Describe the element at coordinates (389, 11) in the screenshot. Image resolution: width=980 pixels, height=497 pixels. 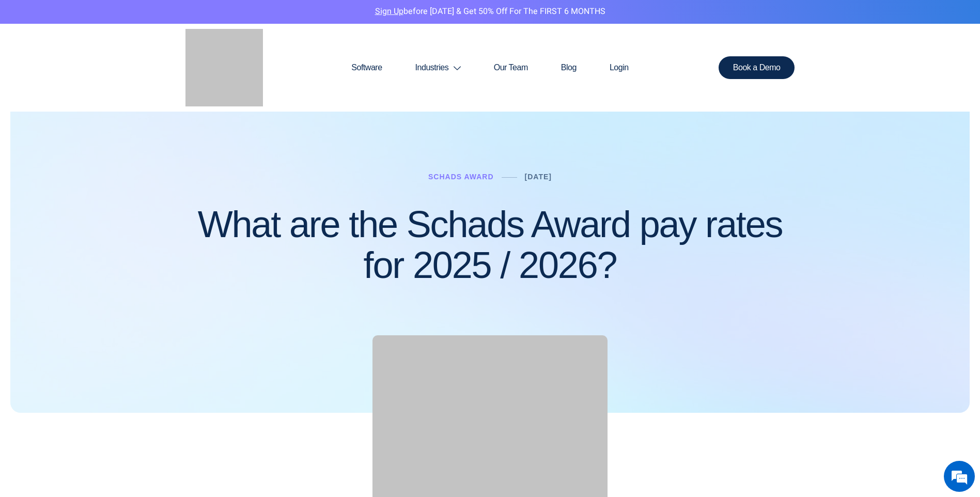
I see `a: Sign Up` at that location.